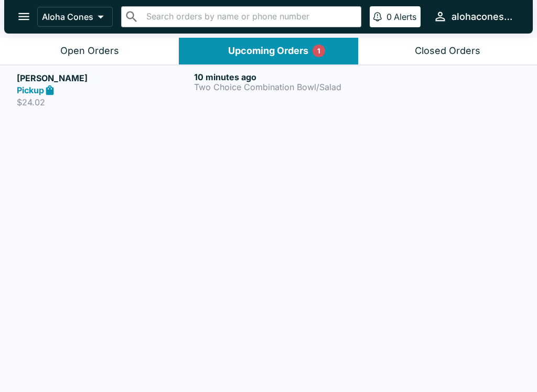 Image resolution: width=537 pixels, height=392 pixels. I want to click on p: $24.02, so click(103, 102).